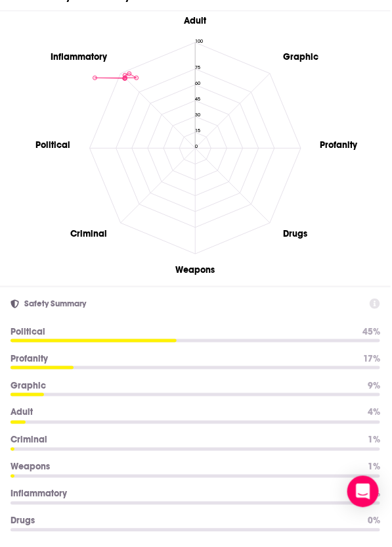 The image size is (392, 547). What do you see at coordinates (197, 146) in the screenshot?
I see `tspan: 0` at bounding box center [197, 146].